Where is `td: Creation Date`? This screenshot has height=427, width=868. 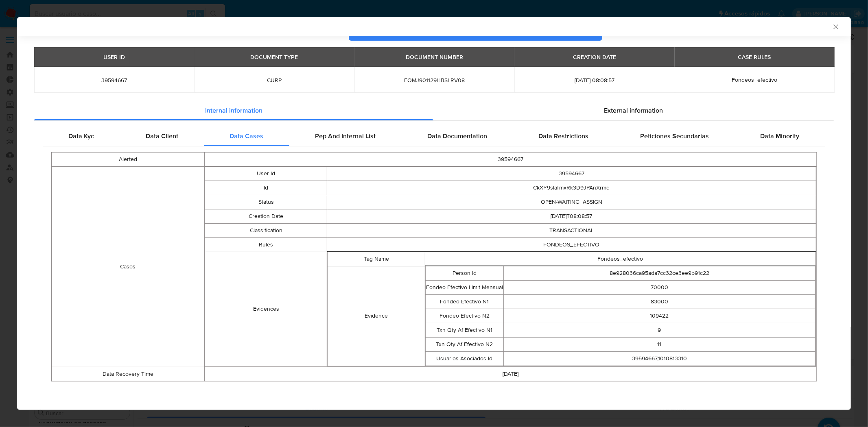
td: Creation Date is located at coordinates (266, 216).